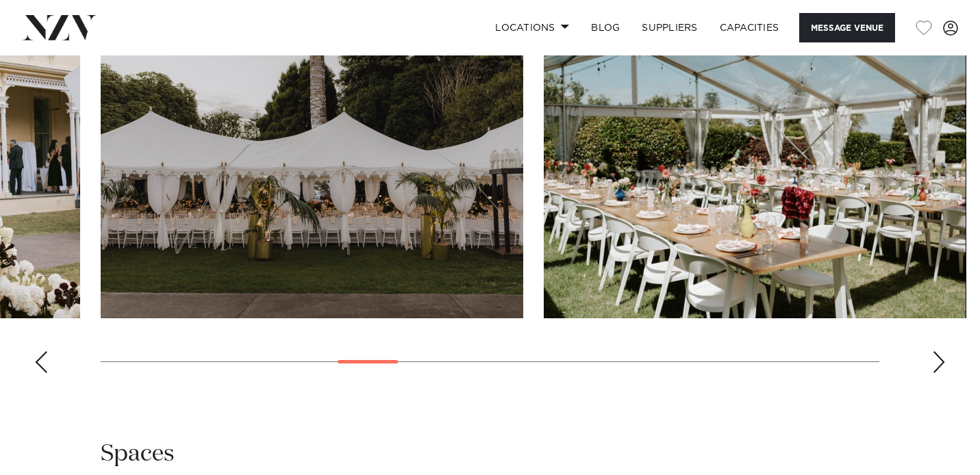 This screenshot has height=475, width=980. Describe the element at coordinates (669, 27) in the screenshot. I see `a: SUPPLIERS` at that location.